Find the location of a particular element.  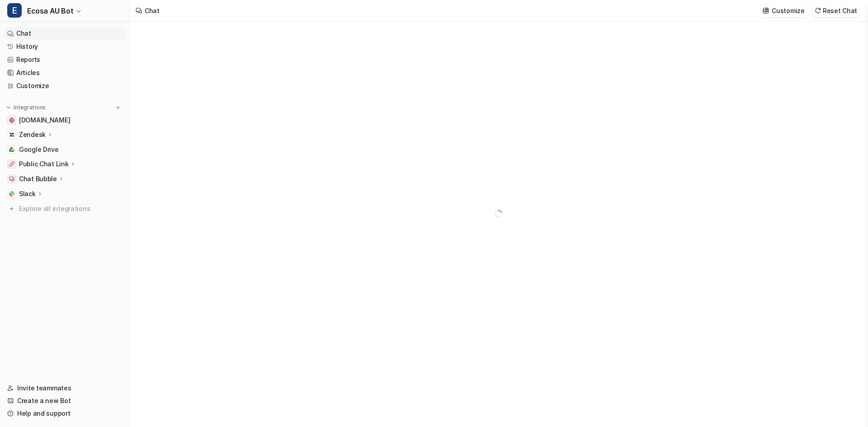

img: Public Chat Link is located at coordinates (12, 164).